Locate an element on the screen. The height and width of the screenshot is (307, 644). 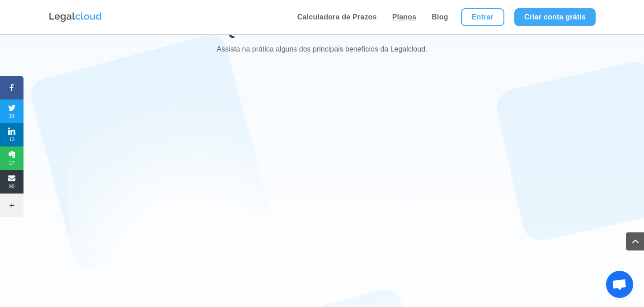
a: Criar conta grátis is located at coordinates (555, 17).